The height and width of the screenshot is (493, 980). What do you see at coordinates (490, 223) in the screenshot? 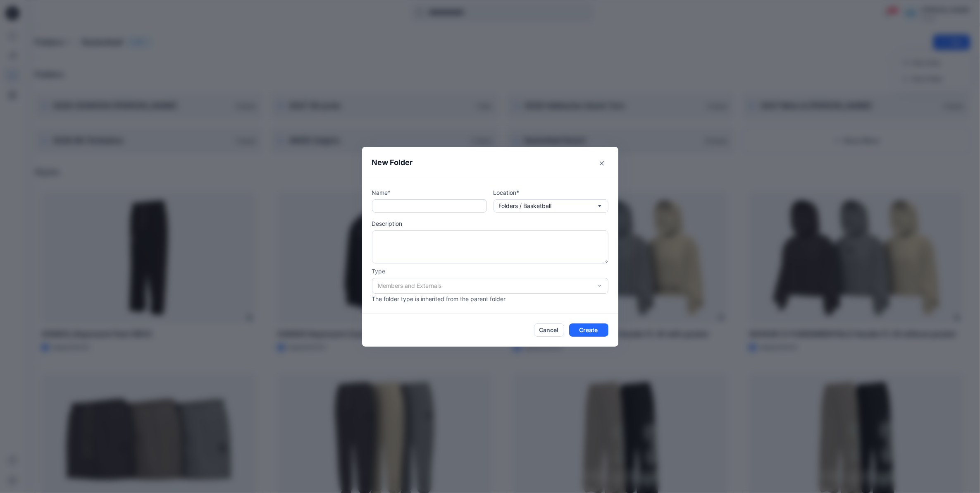
I see `p: Description` at bounding box center [490, 223].